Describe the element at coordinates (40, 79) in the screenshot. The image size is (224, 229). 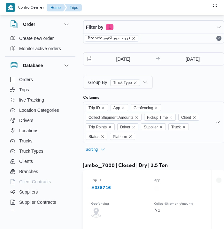
I see `button: Orders` at that location.